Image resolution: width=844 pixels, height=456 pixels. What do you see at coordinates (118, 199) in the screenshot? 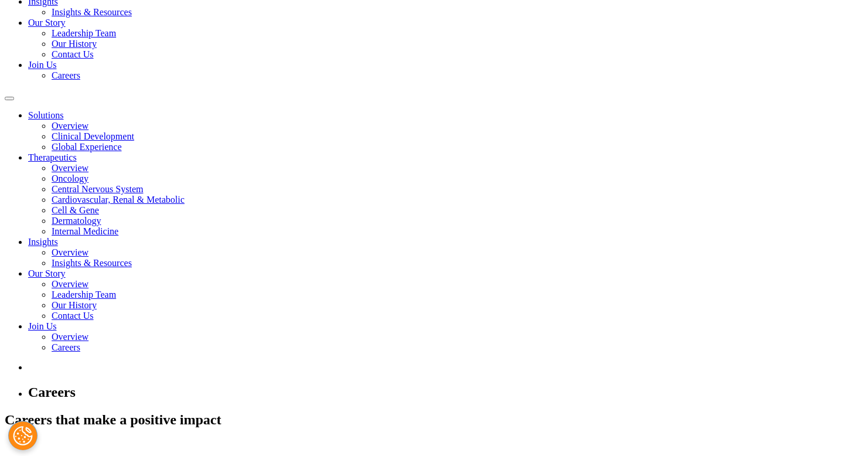
I see `a: Cardiovascular, Renal & Metabolic` at bounding box center [118, 199].